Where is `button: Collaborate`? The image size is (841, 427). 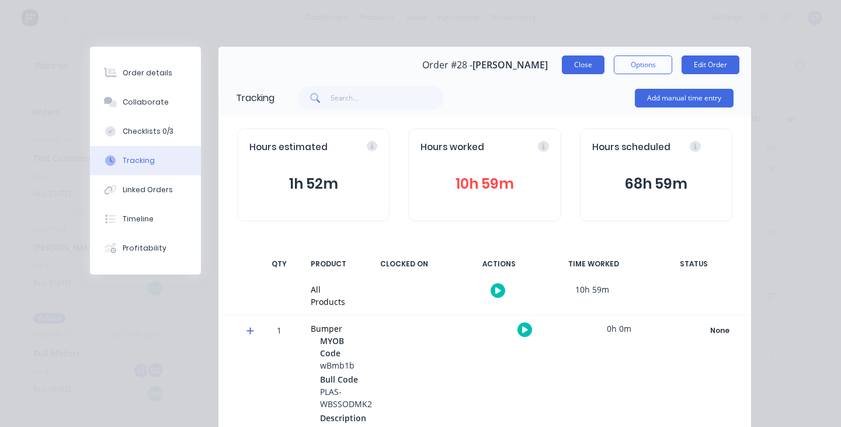
button: Collaborate is located at coordinates (145, 102).